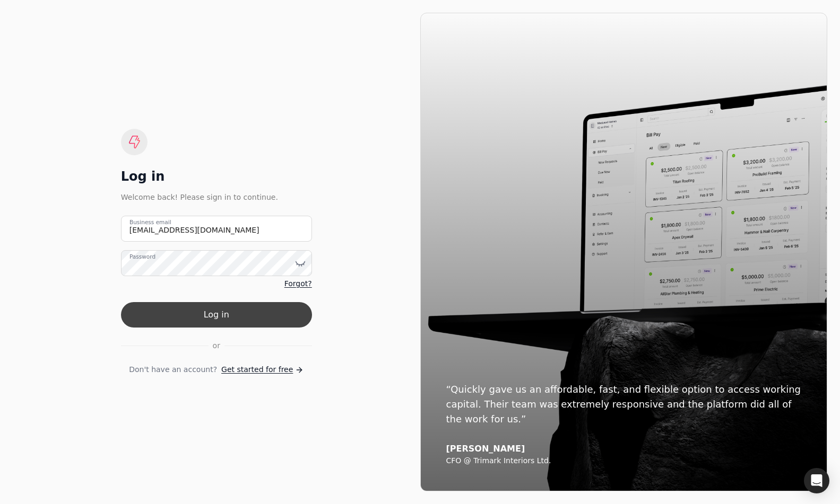 This screenshot has width=840, height=504. What do you see at coordinates (298, 284) in the screenshot?
I see `a: Forgot?` at bounding box center [298, 284].